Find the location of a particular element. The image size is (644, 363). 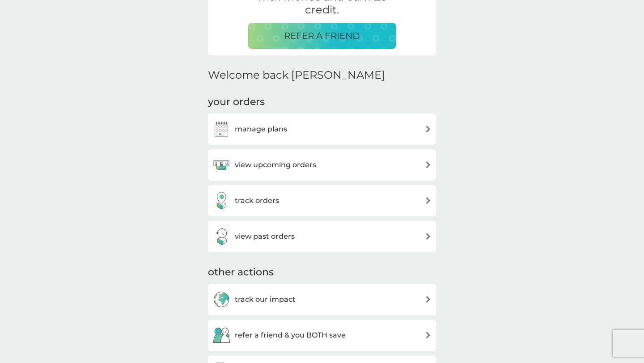

p: REFER A FRIEND is located at coordinates (322, 36).